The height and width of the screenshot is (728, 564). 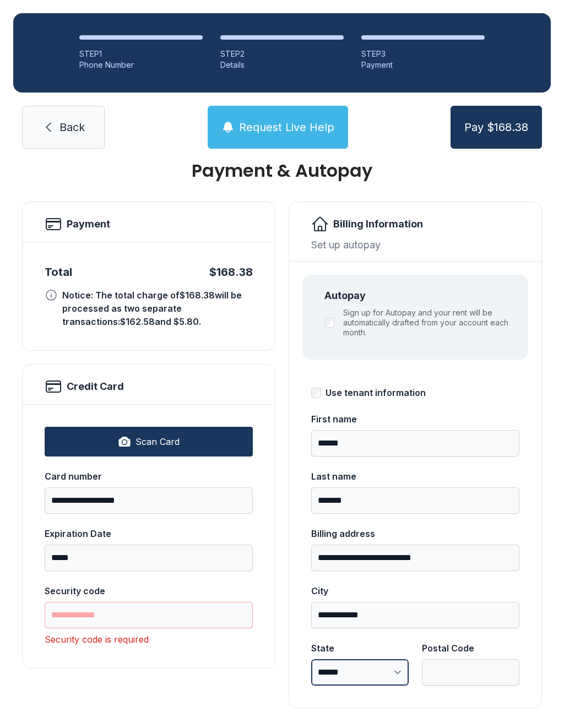 What do you see at coordinates (141, 65) in the screenshot?
I see `div: Phone Number` at bounding box center [141, 65].